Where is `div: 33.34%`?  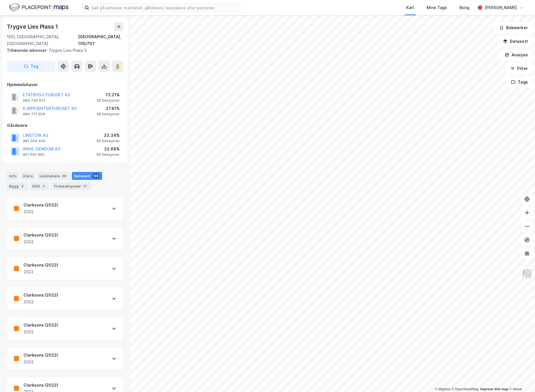
div: 33.34% is located at coordinates (108, 135).